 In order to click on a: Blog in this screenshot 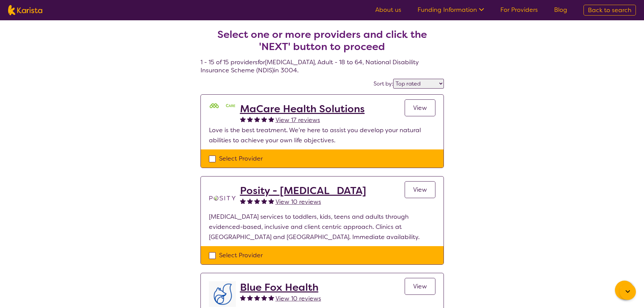, I will do `click(561, 10)`.